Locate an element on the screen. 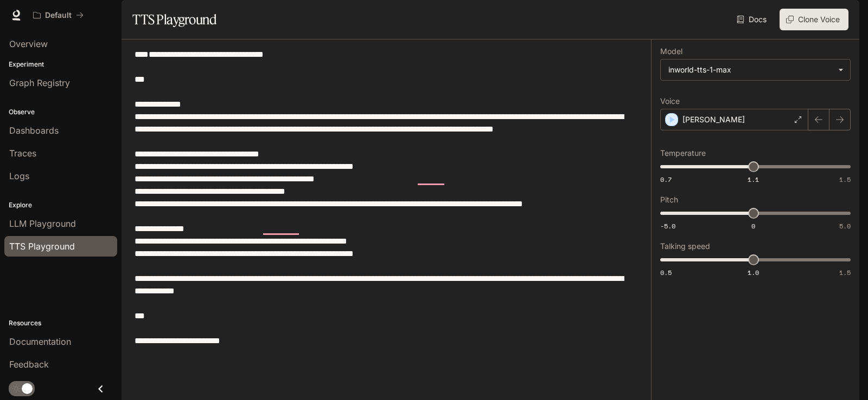  span: 5.0 is located at coordinates (845, 226).